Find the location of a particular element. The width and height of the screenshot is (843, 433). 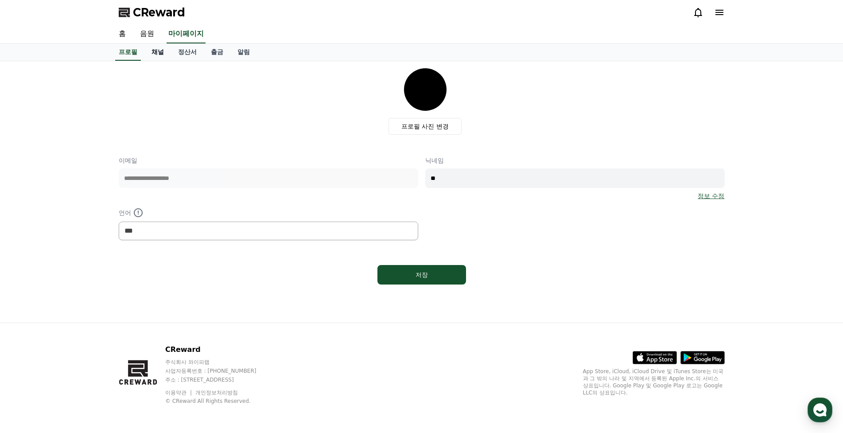

span: 홈 is located at coordinates (31, 298).